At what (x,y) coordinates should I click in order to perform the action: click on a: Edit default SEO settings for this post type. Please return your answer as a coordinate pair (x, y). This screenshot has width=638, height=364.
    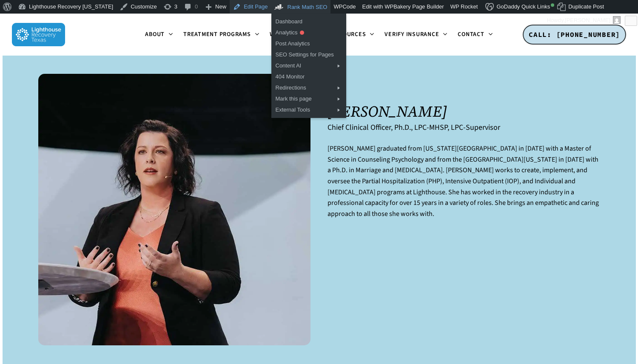
    Looking at the image, I should click on (309, 55).